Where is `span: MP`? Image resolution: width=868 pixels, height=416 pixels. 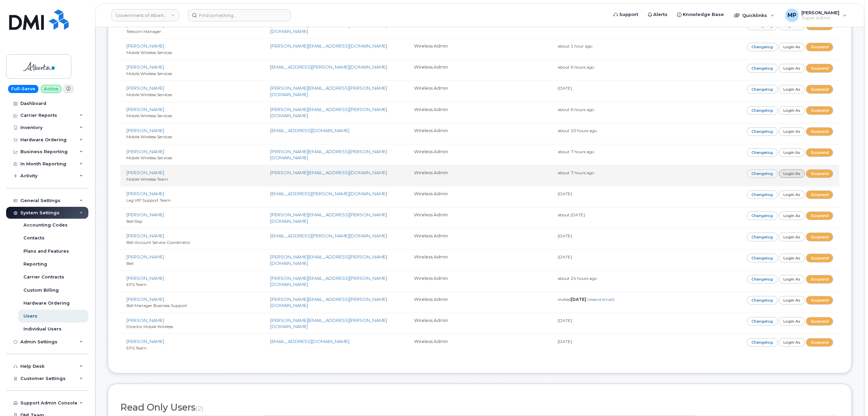 span: MP is located at coordinates (792, 15).